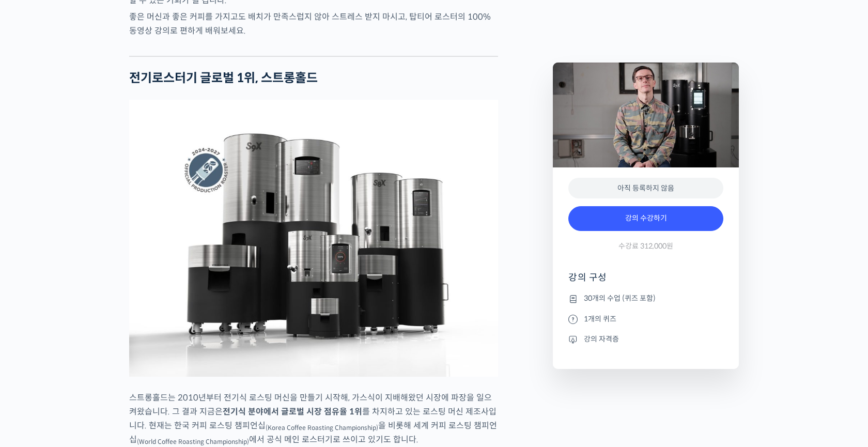 The height and width of the screenshot is (447, 868). I want to click on strong: 전기식 분야에서 글로벌 시장 점유율 1위, so click(292, 412).